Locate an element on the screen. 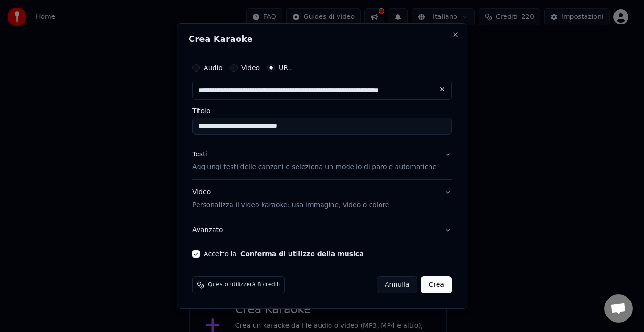 This screenshot has height=332, width=644. h2: Crea Karaoke is located at coordinates (322, 39).